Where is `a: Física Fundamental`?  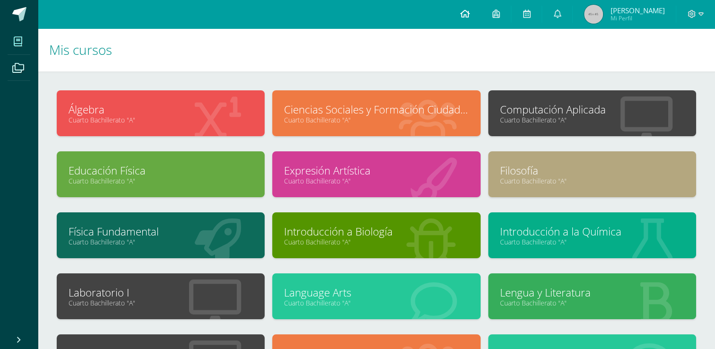 a: Física Fundamental is located at coordinates (161, 231).